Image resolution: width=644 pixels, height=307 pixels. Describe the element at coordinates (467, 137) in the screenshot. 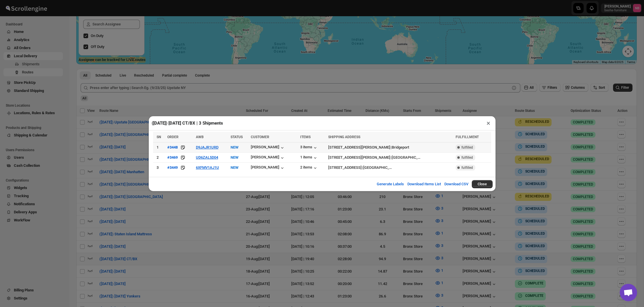

I see `span: FULFILLMENT` at that location.